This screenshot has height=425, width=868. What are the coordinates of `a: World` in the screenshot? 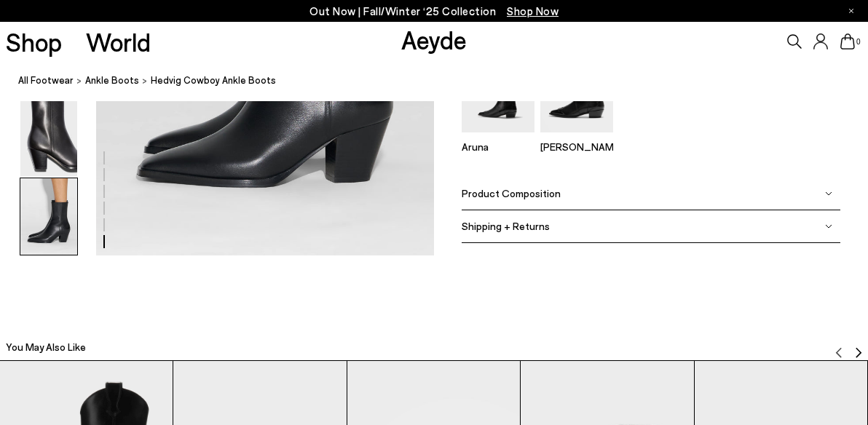 It's located at (118, 42).